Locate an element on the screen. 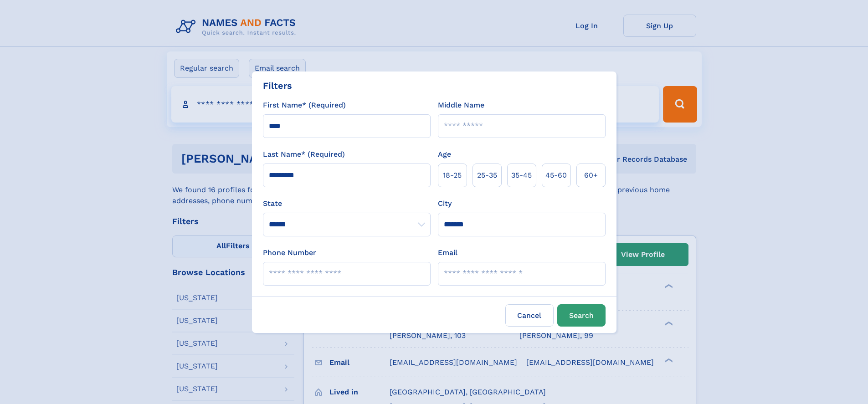  label: Cancel is located at coordinates (530, 315).